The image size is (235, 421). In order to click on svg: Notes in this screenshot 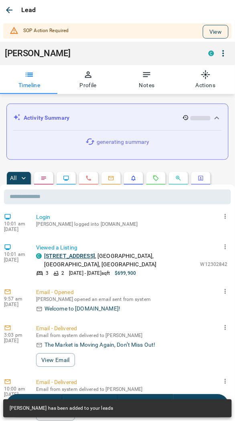, I will do `click(44, 178)`.